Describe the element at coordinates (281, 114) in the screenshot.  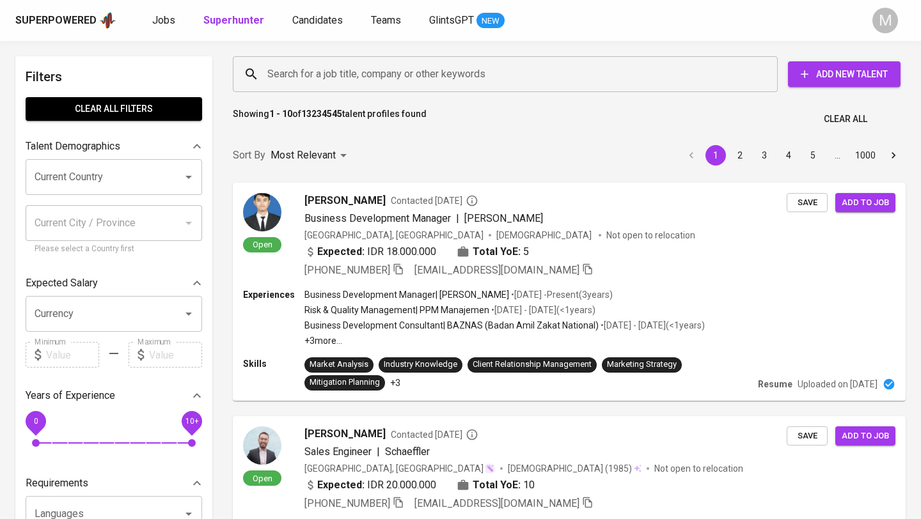
I see `b: 1 - 10` at that location.